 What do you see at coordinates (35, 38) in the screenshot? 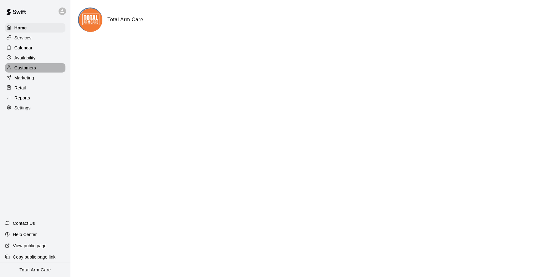
I see `div: Services` at bounding box center [35, 38].